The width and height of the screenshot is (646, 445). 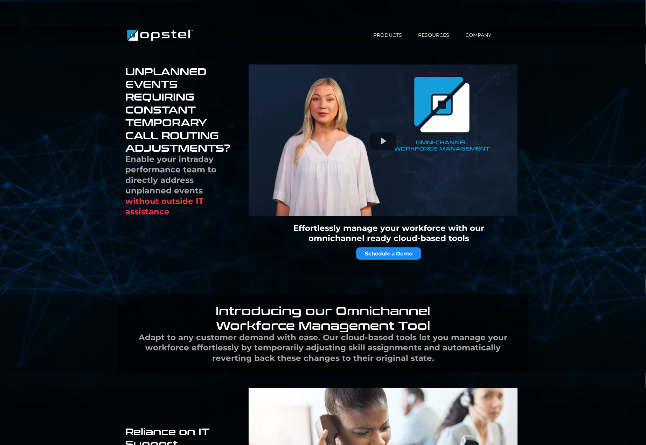 What do you see at coordinates (164, 206) in the screenshot?
I see `strong: without outside IT assistance` at bounding box center [164, 206].